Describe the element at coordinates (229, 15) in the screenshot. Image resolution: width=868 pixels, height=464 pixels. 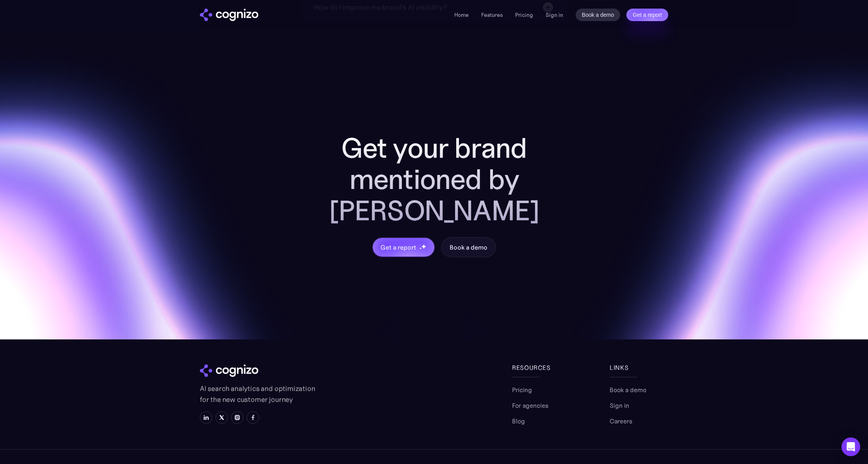
I see `a: home` at that location.